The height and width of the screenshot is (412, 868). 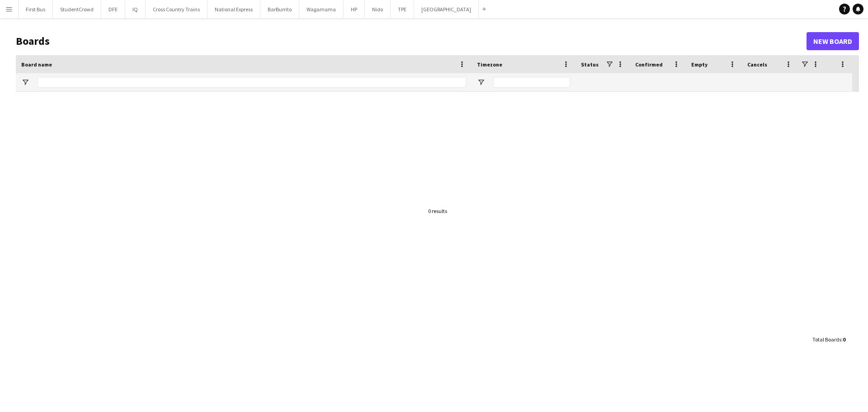 What do you see at coordinates (280, 9) in the screenshot?
I see `button: BarBurrito` at bounding box center [280, 9].